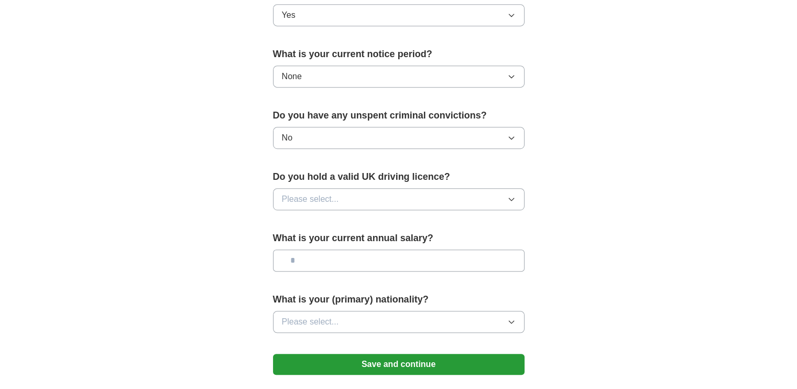 The width and height of the screenshot is (797, 389). Describe the element at coordinates (292, 76) in the screenshot. I see `span: None` at that location.